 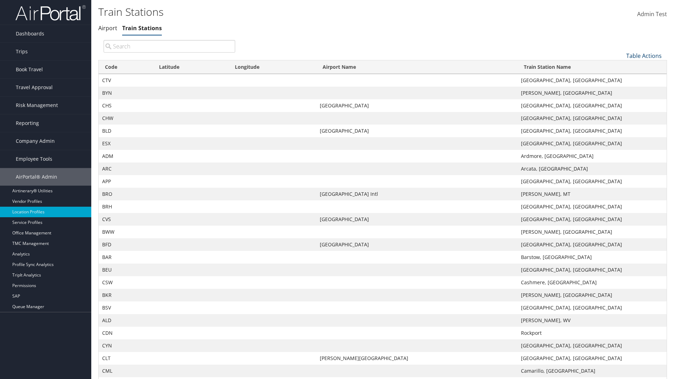 I want to click on img: airportal-logo.png, so click(x=51, y=13).